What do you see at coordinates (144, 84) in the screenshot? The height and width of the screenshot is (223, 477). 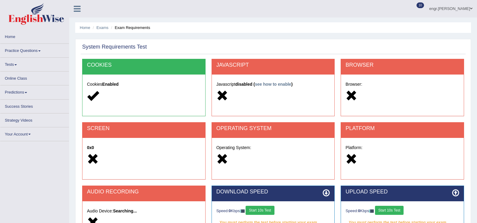 I see `h5: Cookies` at bounding box center [144, 84].